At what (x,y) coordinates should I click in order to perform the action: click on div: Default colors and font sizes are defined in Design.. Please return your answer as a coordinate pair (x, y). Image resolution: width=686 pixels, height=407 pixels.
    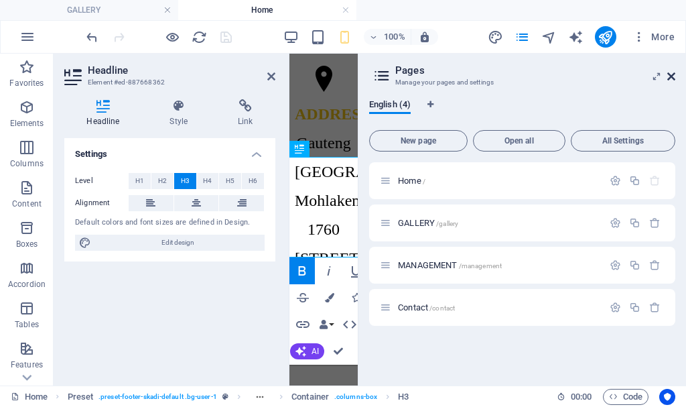
    Looking at the image, I should click on (170, 222).